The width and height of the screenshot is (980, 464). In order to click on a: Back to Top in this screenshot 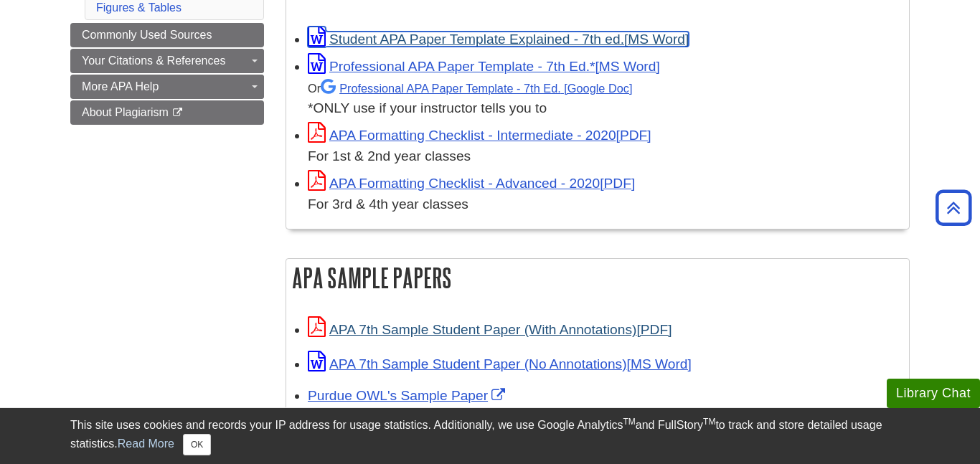, I will do `click(954, 208)`.